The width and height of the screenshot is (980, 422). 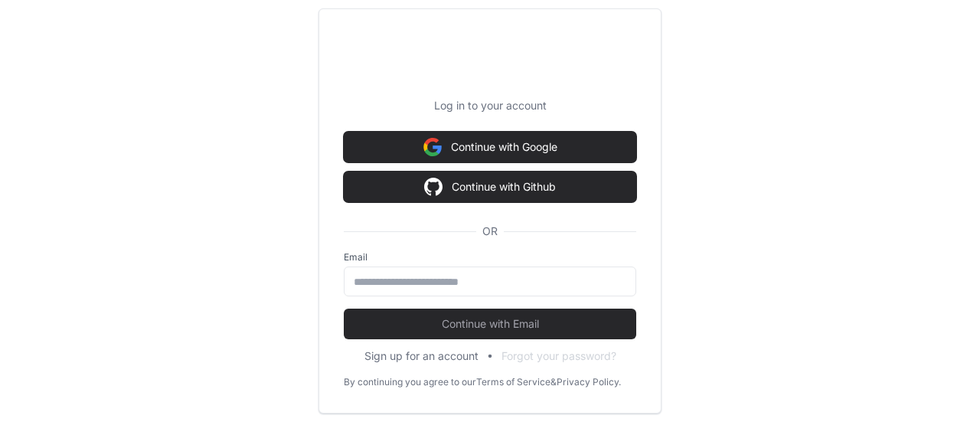 I want to click on button: Forgot your password?, so click(x=559, y=356).